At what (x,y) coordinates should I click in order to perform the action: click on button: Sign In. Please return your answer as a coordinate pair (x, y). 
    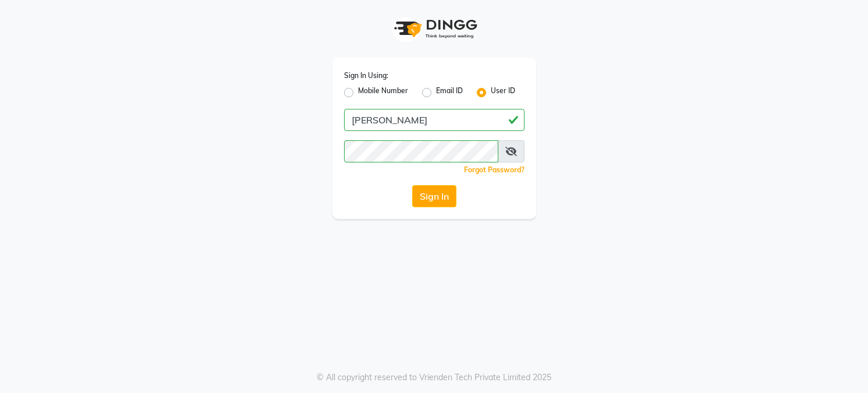
    Looking at the image, I should click on (434, 196).